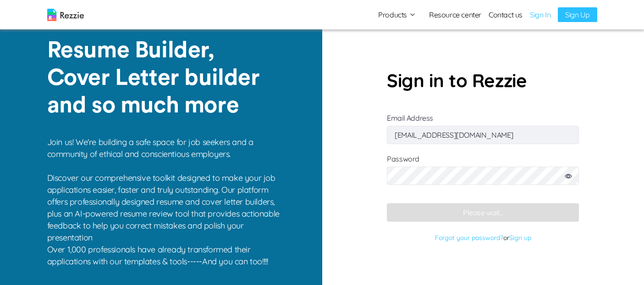 The width and height of the screenshot is (644, 285). I want to click on p: Join us! We're building a safe space for job seekers and a community of ethical and conscientious..., so click(166, 190).